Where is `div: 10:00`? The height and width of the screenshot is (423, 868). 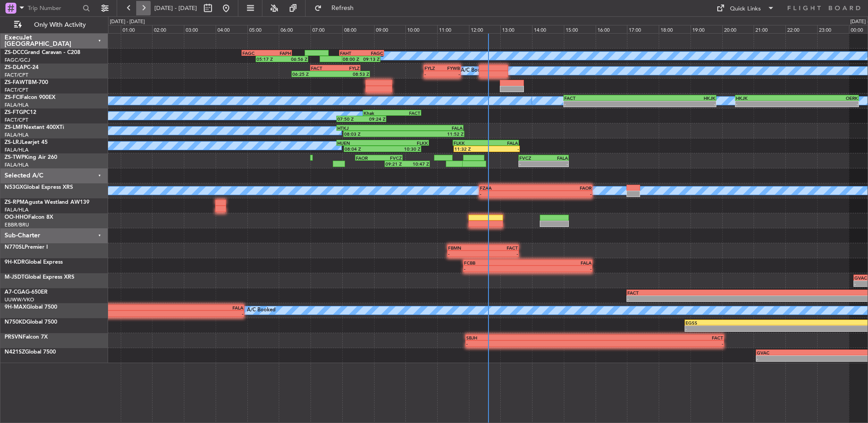
div: 10:00 is located at coordinates (421, 29).